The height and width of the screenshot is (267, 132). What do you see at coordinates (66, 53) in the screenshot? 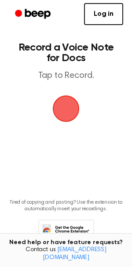
I see `h1: Record a Voice Note for Docs` at bounding box center [66, 53].